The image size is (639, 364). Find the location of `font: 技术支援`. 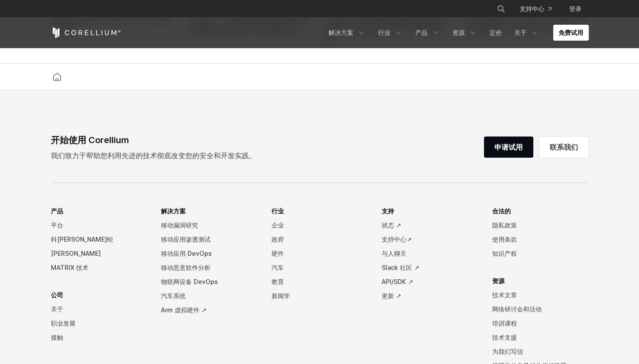

font: 技术支援 is located at coordinates (504, 338).